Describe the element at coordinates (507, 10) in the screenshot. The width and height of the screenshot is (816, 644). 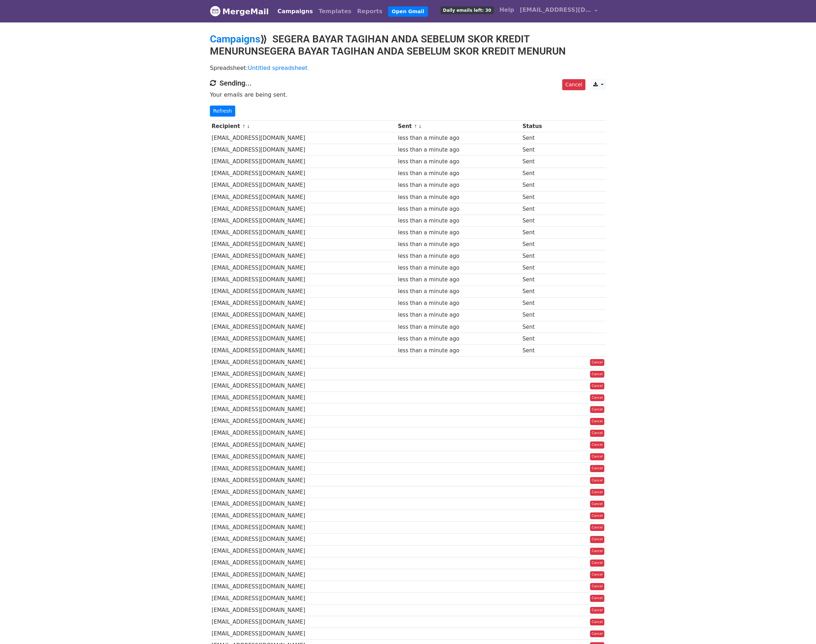
I see `a: Help` at that location.